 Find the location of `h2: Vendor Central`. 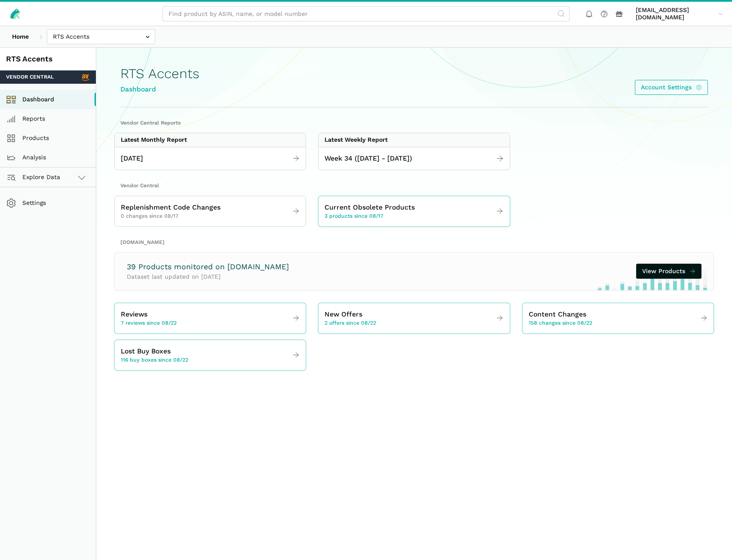

h2: Vendor Central is located at coordinates (414, 186).